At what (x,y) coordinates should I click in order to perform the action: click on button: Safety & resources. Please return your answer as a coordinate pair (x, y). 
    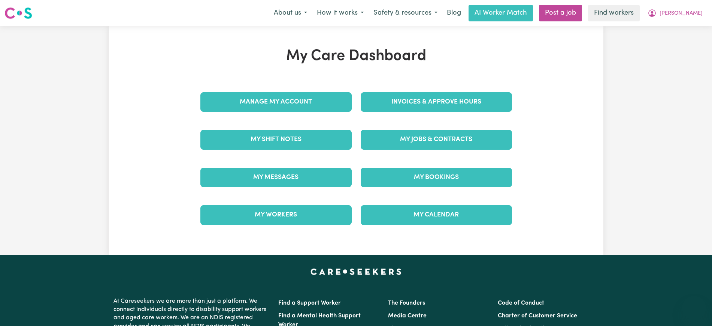
    Looking at the image, I should click on (405, 13).